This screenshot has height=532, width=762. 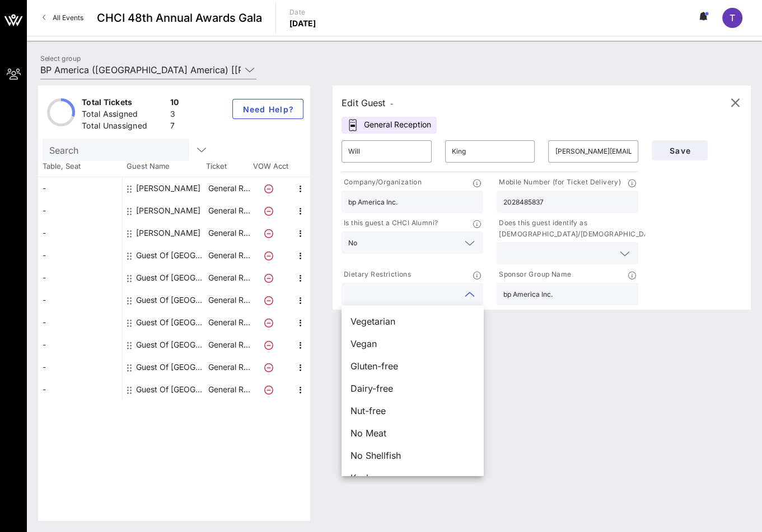 What do you see at coordinates (80, 167) in the screenshot?
I see `span: Table, Seat` at bounding box center [80, 167].